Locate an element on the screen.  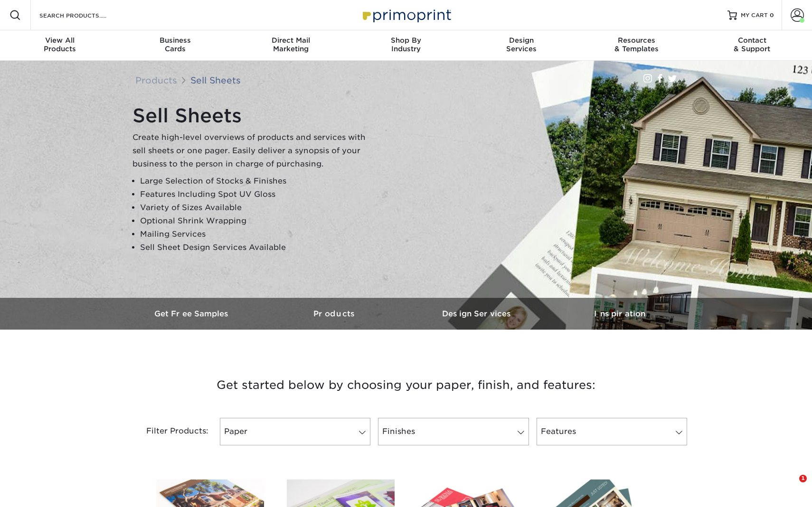
div: Industry is located at coordinates (406, 45).